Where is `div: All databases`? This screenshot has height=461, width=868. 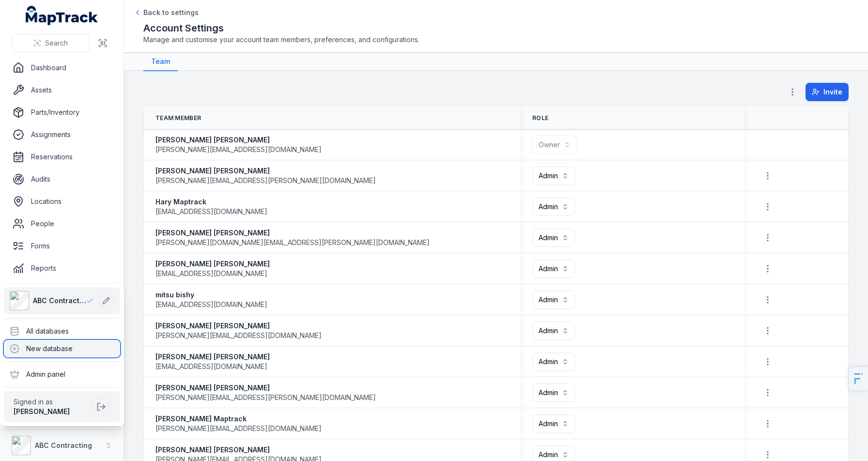
div: All databases is located at coordinates (62, 331).